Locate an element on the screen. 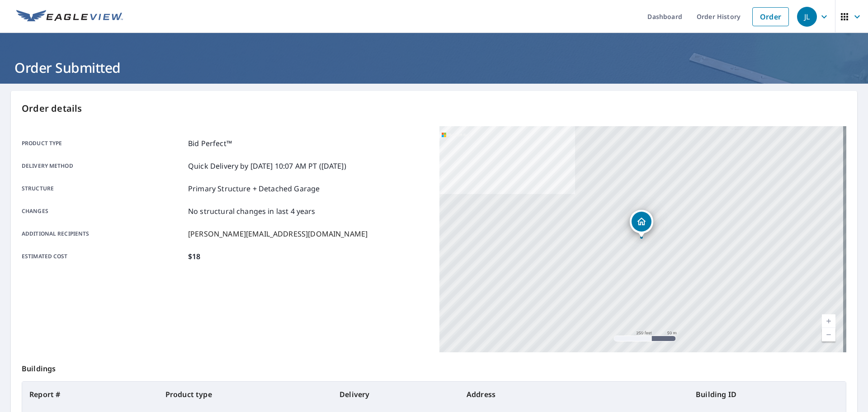 The height and width of the screenshot is (412, 868). p: Buildings is located at coordinates (434, 367).